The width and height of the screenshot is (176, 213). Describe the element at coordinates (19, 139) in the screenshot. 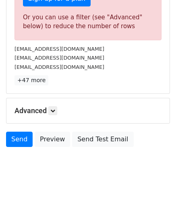

I see `a: Send` at that location.